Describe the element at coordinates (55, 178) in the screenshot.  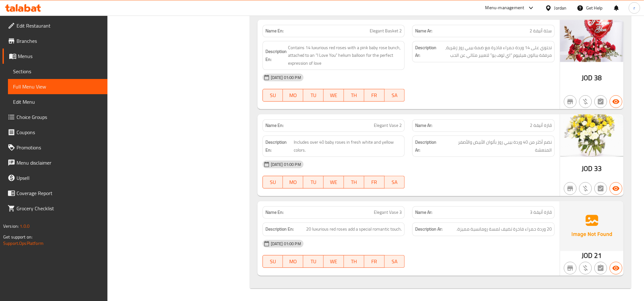
I see `a: Upsell` at that location.